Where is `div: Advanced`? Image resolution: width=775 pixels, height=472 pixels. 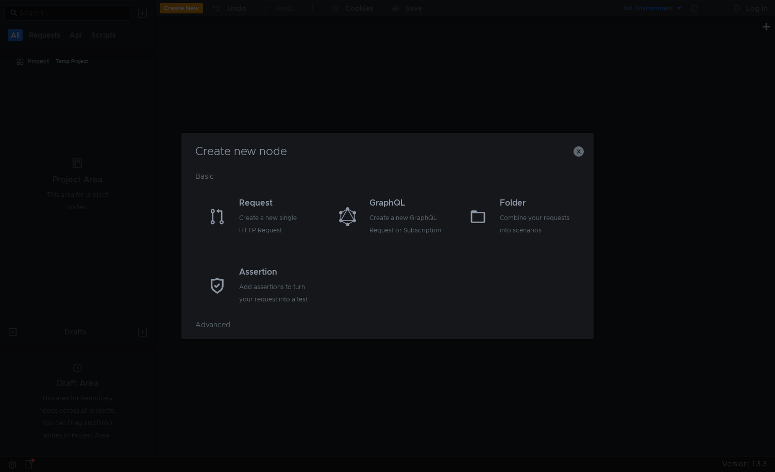 div: Advanced is located at coordinates (388, 329).